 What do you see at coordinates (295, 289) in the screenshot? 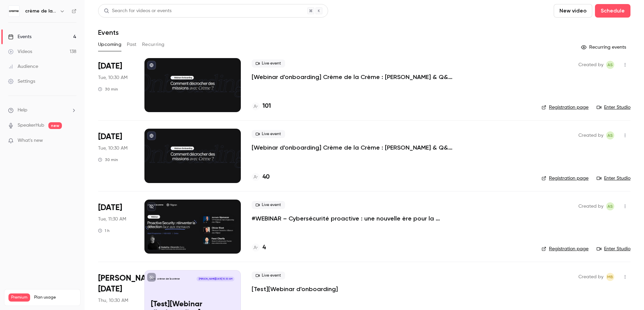
I see `p: [Test][Webinar d'onboarding]` at bounding box center [295, 289].